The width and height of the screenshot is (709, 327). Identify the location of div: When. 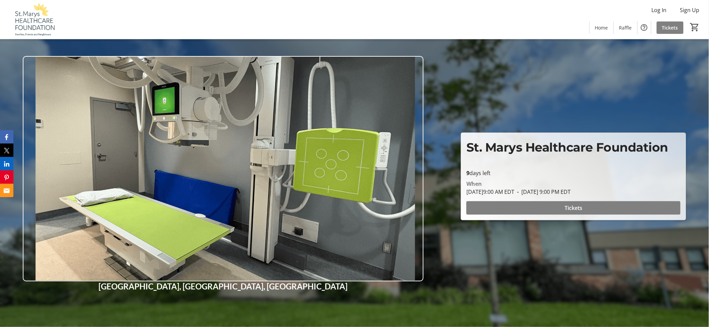
(474, 184).